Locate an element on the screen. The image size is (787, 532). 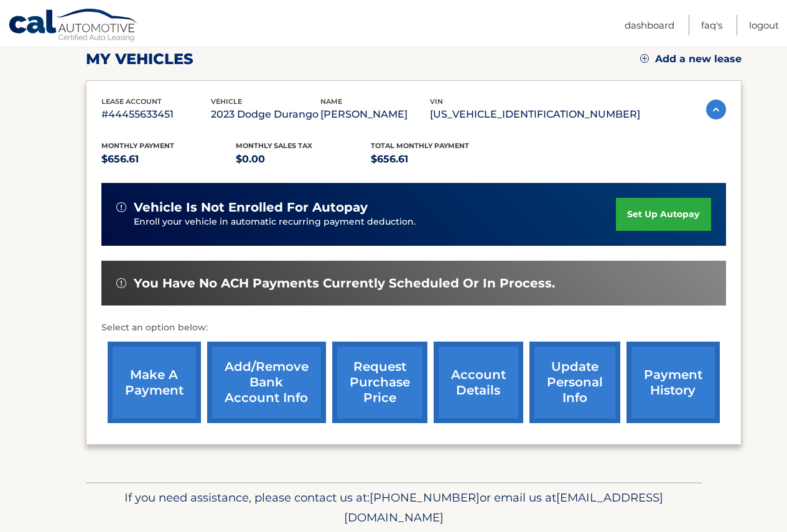
img: add.svg is located at coordinates (645, 59).